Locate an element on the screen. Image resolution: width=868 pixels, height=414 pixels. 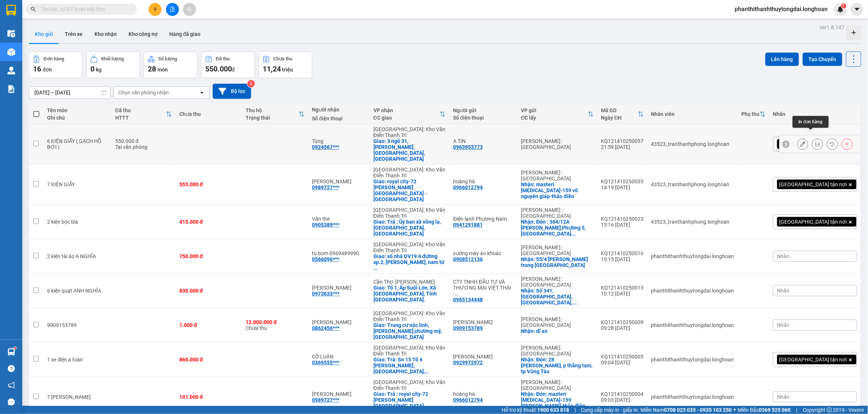
div: A TIN is located at coordinates (483, 141).